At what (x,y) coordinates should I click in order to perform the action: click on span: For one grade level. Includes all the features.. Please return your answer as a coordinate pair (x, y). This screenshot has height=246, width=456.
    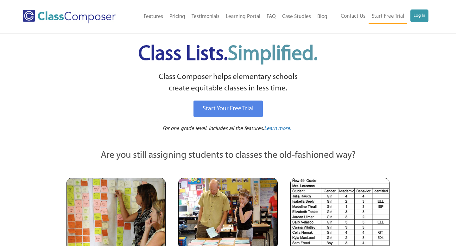
    Looking at the image, I should click on (213, 129).